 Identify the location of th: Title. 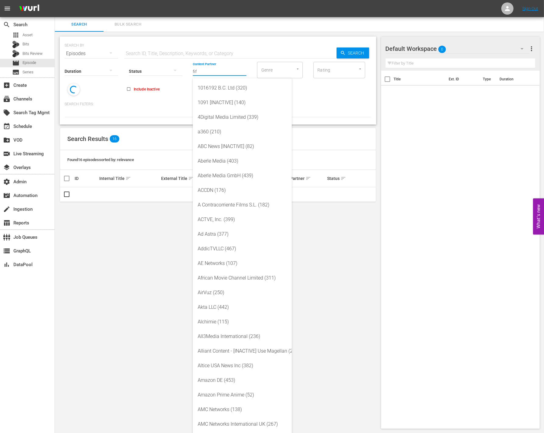
(419, 79).